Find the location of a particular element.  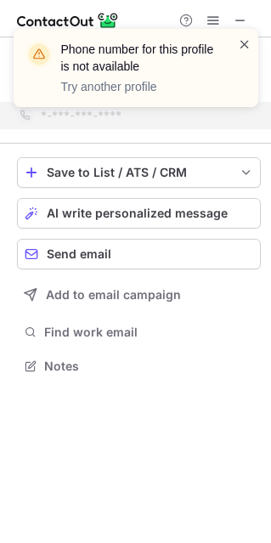

div: Save to List / ATS / CRM is located at coordinates (139, 173).